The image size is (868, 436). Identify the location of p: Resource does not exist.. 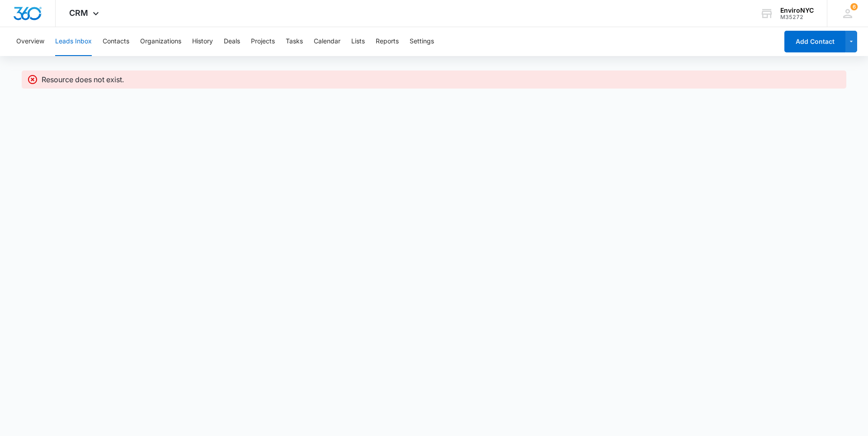
(83, 80).